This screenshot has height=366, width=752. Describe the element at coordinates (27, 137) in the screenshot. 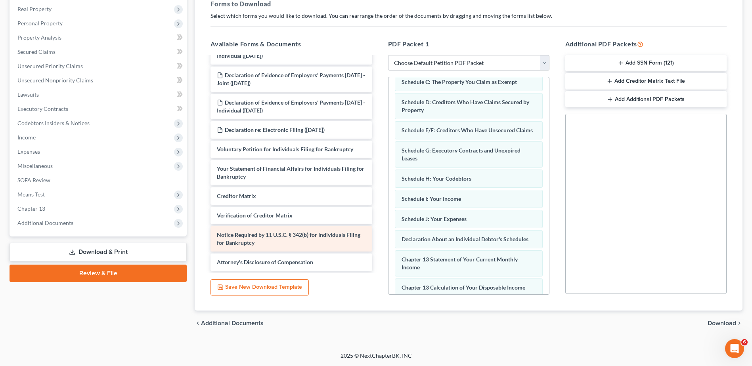

I see `span: Income` at that location.